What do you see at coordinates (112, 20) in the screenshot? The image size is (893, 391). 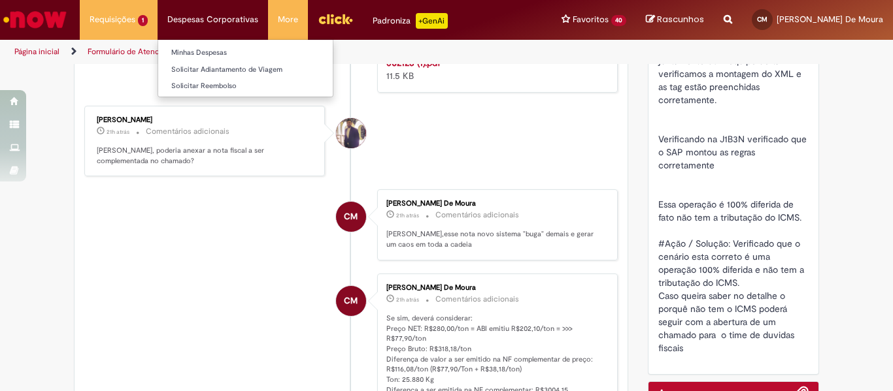 I see `span: Requisições` at bounding box center [112, 20].